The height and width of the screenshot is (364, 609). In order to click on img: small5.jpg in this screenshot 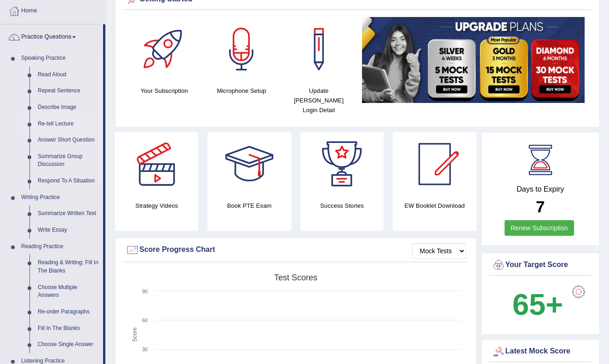, I will do `click(473, 60)`.